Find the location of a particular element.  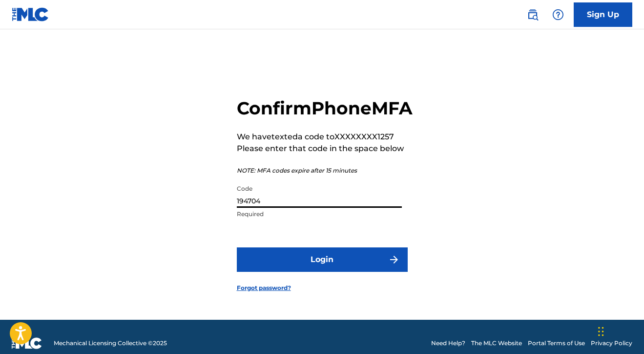

a: The MLC Website is located at coordinates (497, 343).